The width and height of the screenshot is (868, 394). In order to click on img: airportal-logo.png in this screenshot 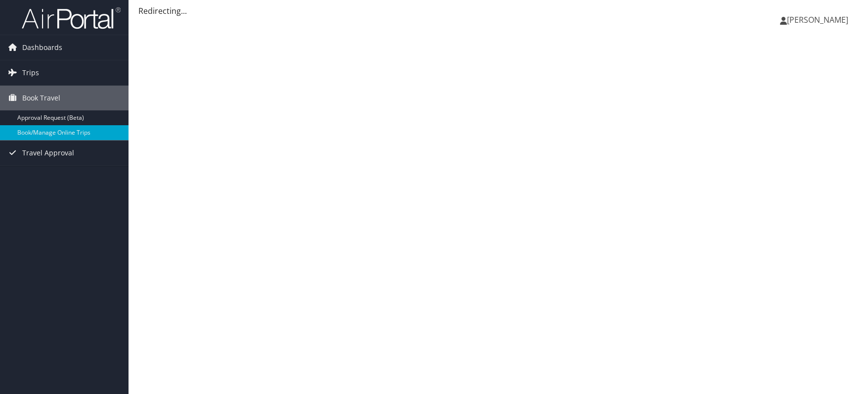, I will do `click(71, 18)`.